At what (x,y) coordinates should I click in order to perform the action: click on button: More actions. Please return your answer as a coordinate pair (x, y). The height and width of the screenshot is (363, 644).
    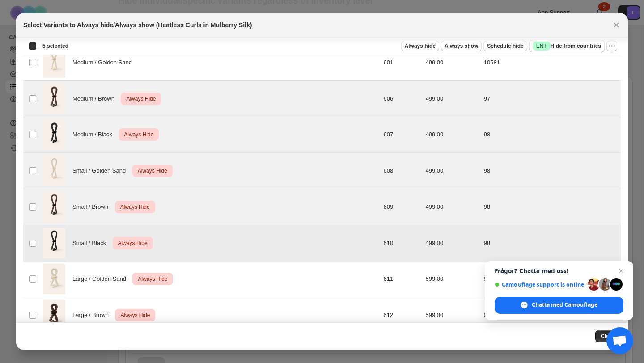
    Looking at the image, I should click on (612, 46).